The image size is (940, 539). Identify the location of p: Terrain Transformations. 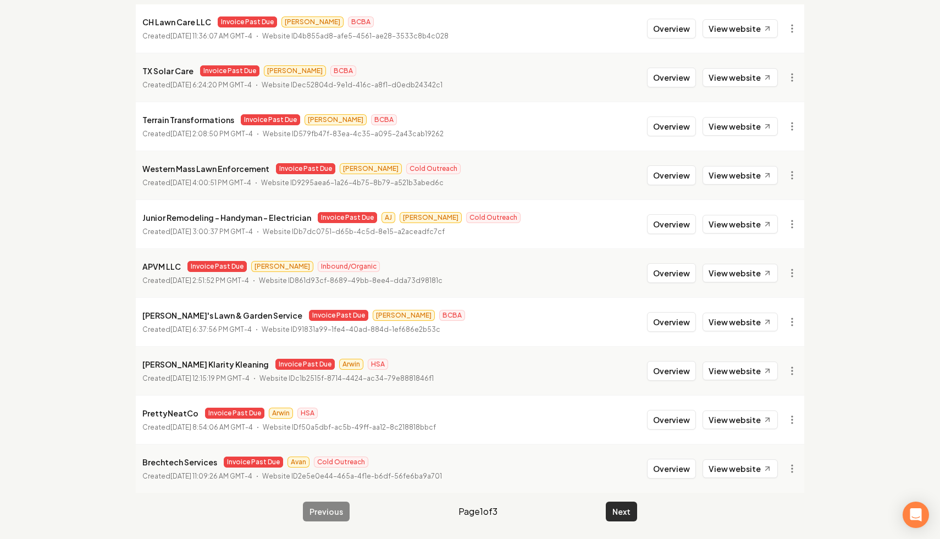
(188, 120).